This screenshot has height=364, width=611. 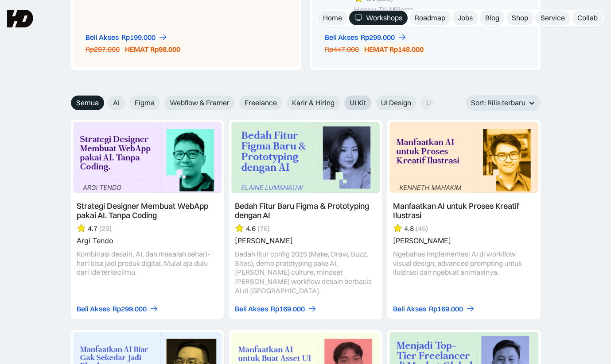 What do you see at coordinates (465, 18) in the screenshot?
I see `div: Jobs` at bounding box center [465, 18].